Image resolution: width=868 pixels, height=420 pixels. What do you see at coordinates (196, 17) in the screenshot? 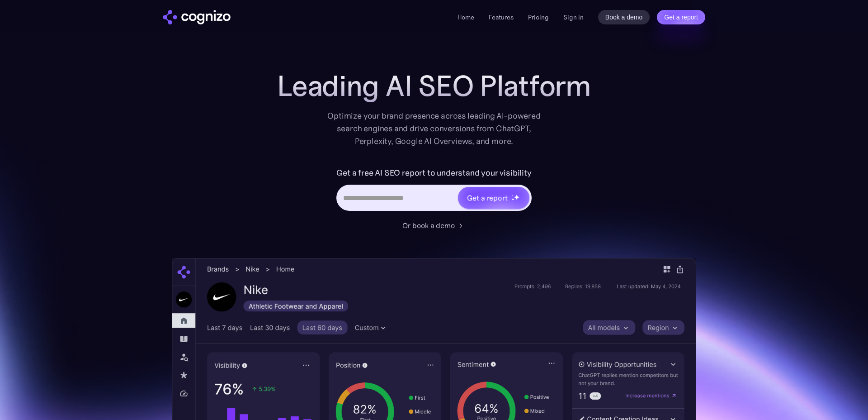
I see `img: cognizo logo` at bounding box center [196, 17].